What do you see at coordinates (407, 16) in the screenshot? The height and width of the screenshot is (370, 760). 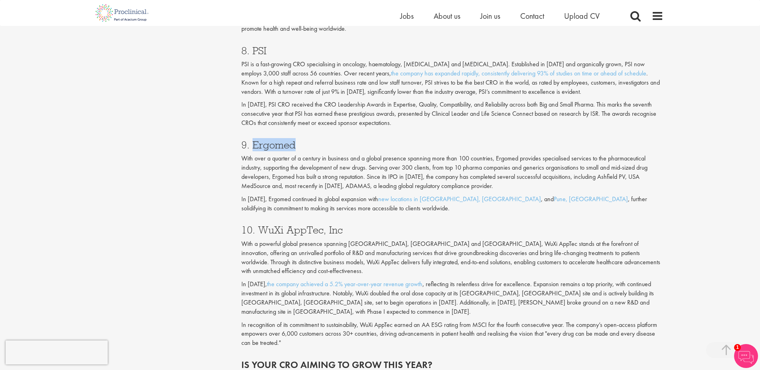 I see `a: Jobs` at bounding box center [407, 16].